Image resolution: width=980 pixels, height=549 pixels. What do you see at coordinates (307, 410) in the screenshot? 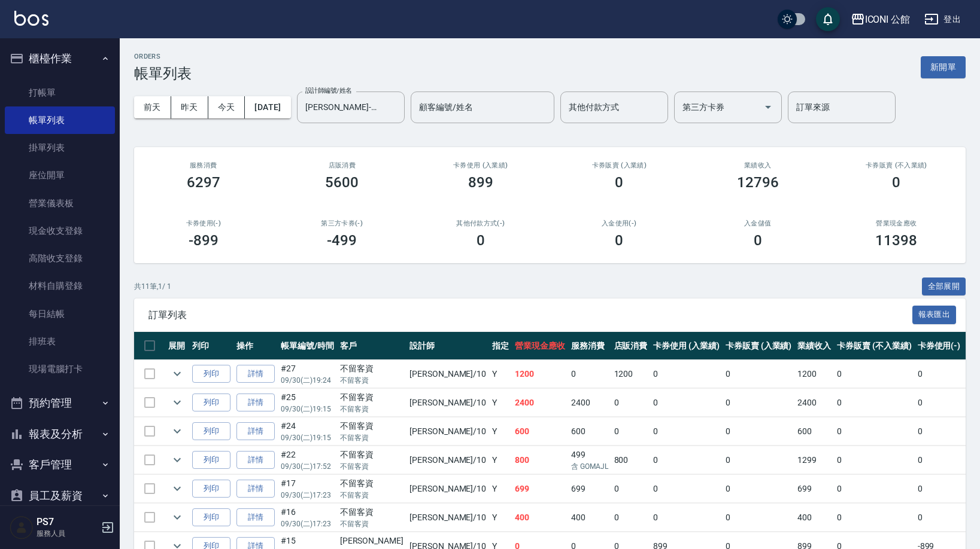
I see `p: 09/30 (二) 19:15` at bounding box center [307, 410].